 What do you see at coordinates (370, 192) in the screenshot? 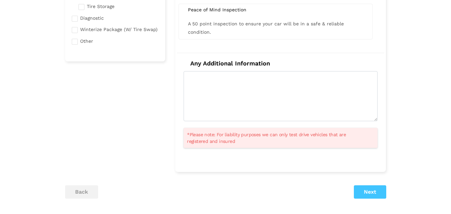
I see `button: Next` at bounding box center [370, 192].